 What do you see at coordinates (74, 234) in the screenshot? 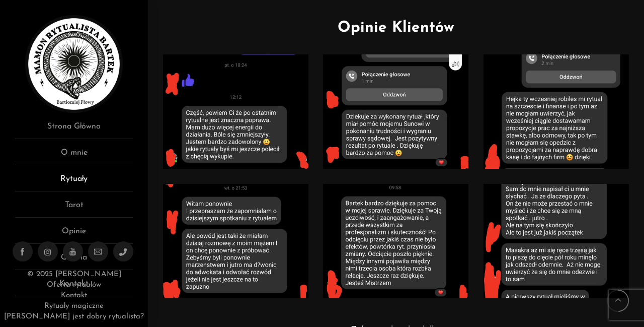
I see `a: Opinie` at bounding box center [74, 234].